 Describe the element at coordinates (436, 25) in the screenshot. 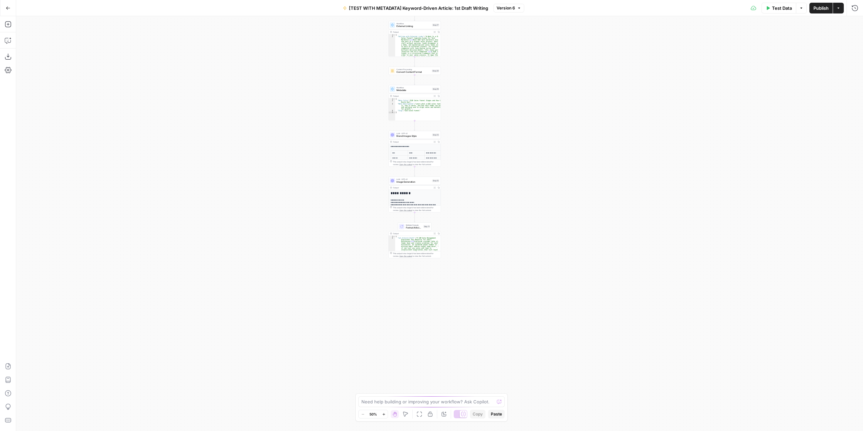

I see `div: Step 17` at that location.